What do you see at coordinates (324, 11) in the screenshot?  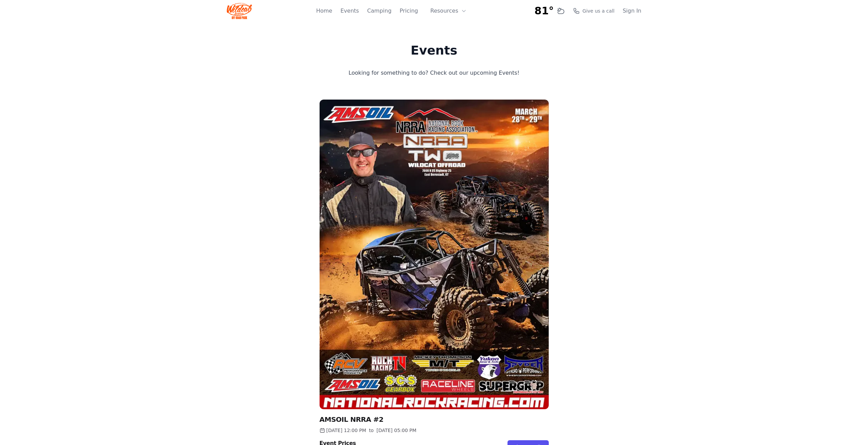 I see `a: Home` at bounding box center [324, 11].